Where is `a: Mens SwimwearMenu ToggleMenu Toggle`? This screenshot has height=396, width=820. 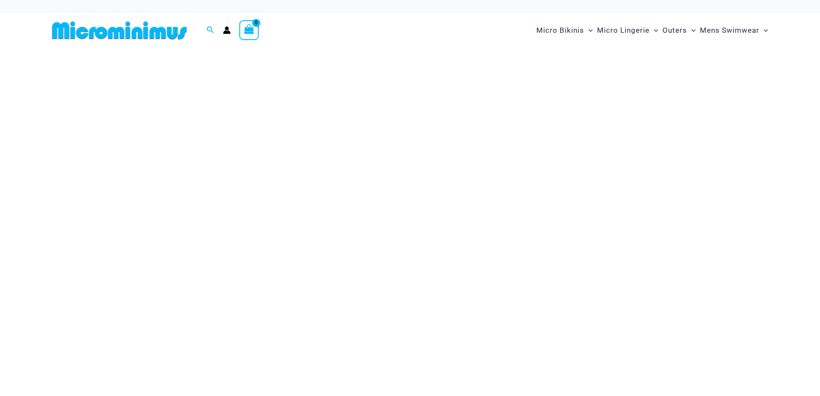
a: Mens SwimwearMenu ToggleMenu Toggle is located at coordinates (734, 30).